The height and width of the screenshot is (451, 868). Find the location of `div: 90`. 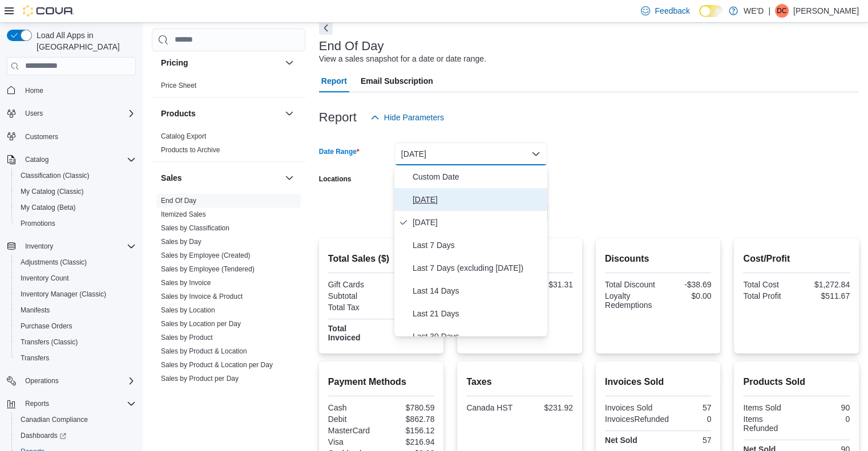

div: 90 is located at coordinates (824, 408).